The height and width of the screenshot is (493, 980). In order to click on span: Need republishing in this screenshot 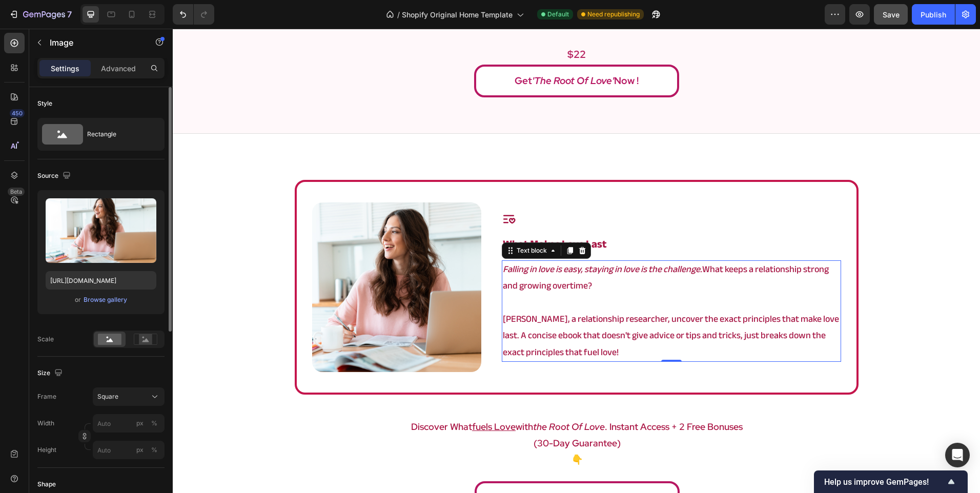, I will do `click(614, 14)`.